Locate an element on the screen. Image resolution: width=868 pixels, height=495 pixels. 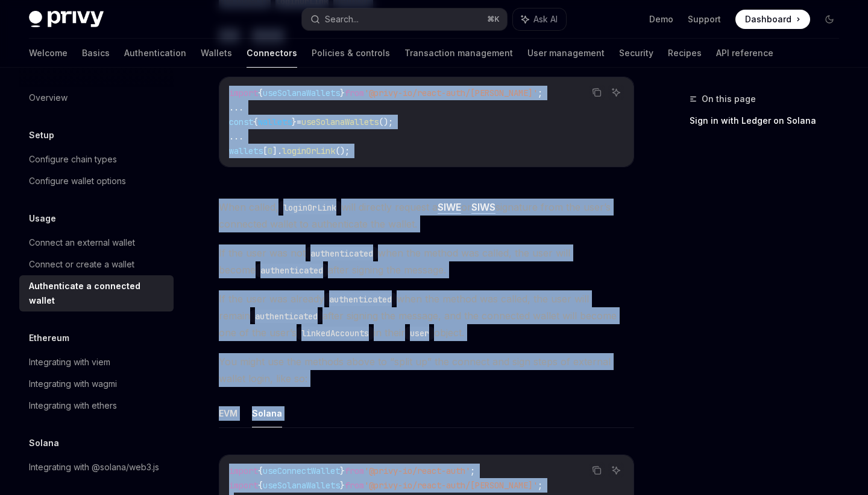
code: loginOrLink is located at coordinates (310, 208).